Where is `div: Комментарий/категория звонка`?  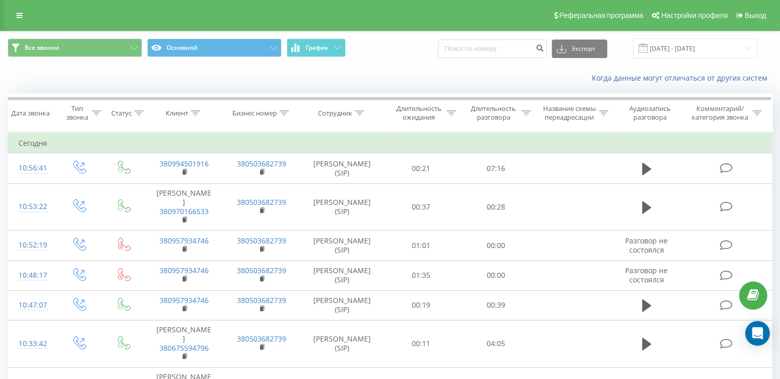 div: Комментарий/категория звонка is located at coordinates (720, 113).